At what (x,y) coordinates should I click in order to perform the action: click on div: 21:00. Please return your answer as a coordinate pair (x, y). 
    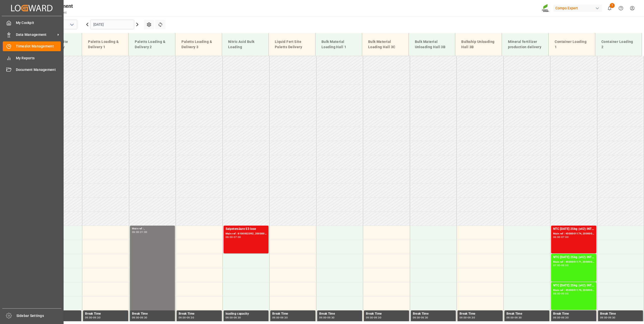
    Looking at the image, I should click on (144, 232).